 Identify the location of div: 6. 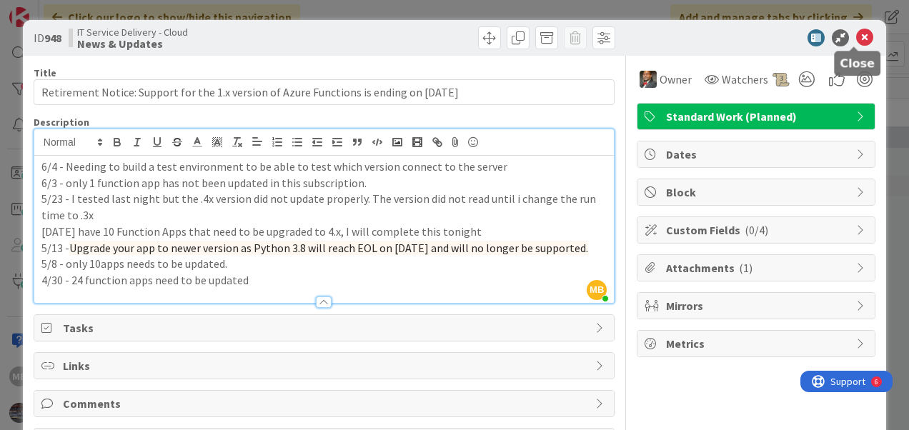
(76, 11).